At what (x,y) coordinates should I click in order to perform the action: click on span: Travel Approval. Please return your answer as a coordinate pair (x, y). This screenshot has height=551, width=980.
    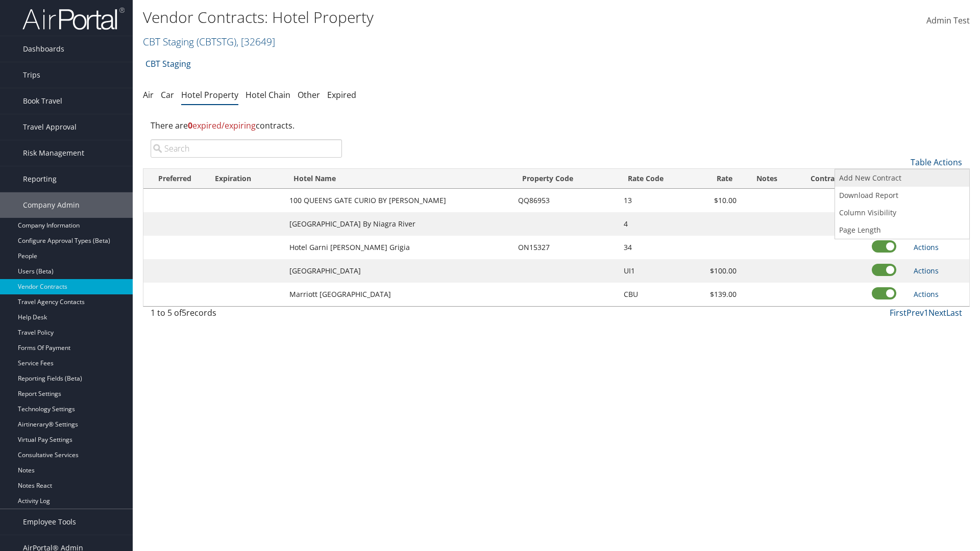
    Looking at the image, I should click on (50, 127).